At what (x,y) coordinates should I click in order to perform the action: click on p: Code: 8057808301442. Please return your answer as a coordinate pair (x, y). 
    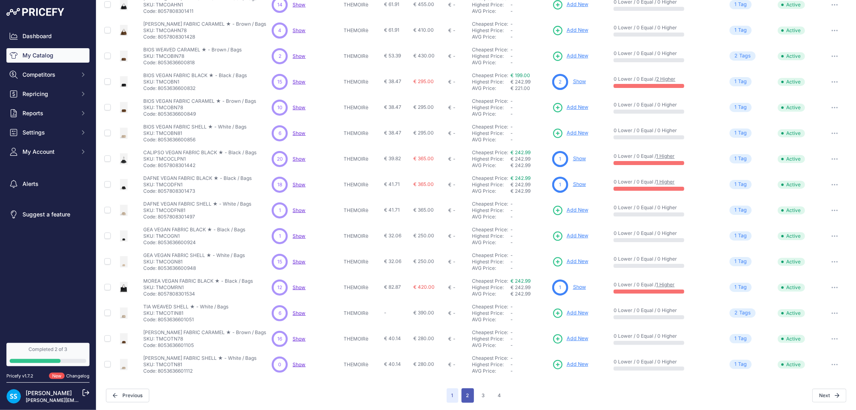
    Looking at the image, I should click on (200, 165).